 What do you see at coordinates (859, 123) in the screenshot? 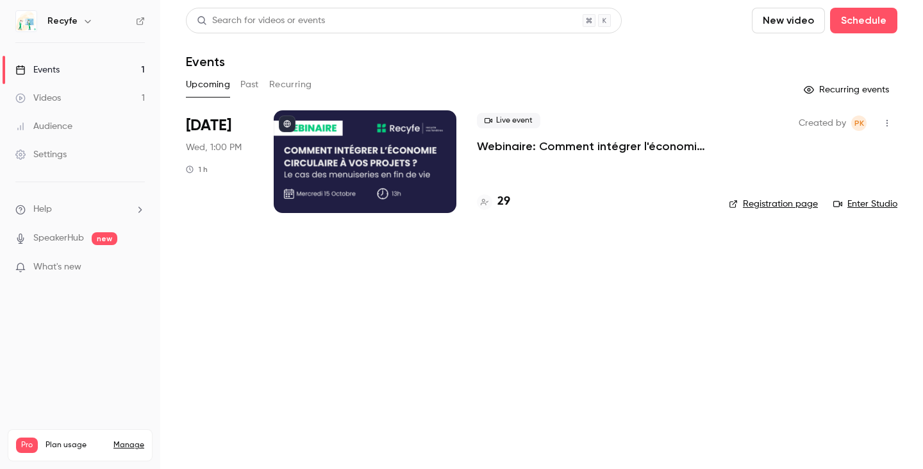
I see `span: Pauline KATCHAVENDA` at bounding box center [859, 123].